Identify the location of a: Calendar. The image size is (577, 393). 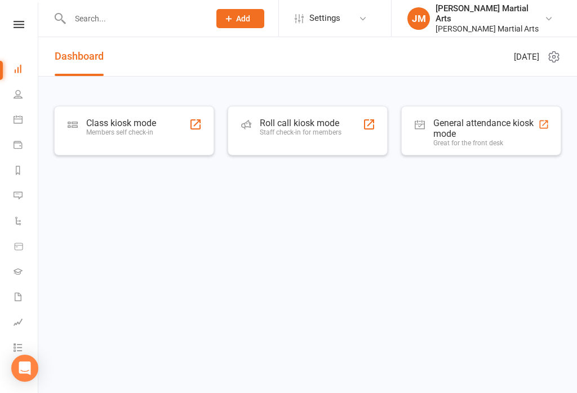
(26, 121).